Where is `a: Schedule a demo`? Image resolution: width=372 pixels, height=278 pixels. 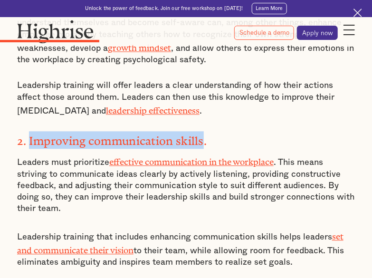 a: Schedule a demo is located at coordinates (264, 33).